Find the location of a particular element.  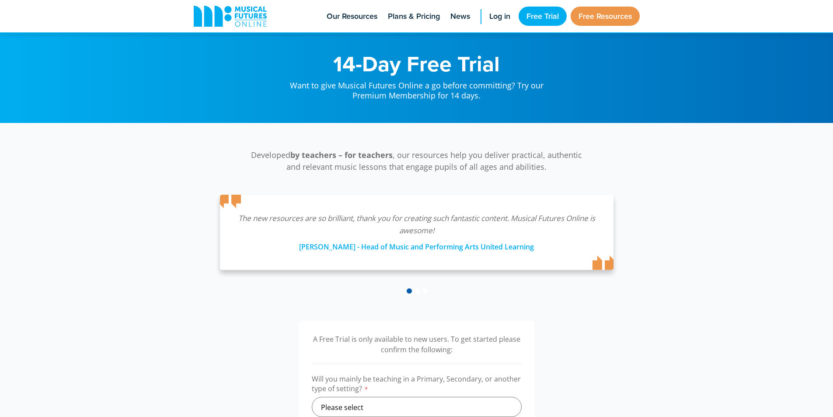

span: Our Resources is located at coordinates (352, 16).